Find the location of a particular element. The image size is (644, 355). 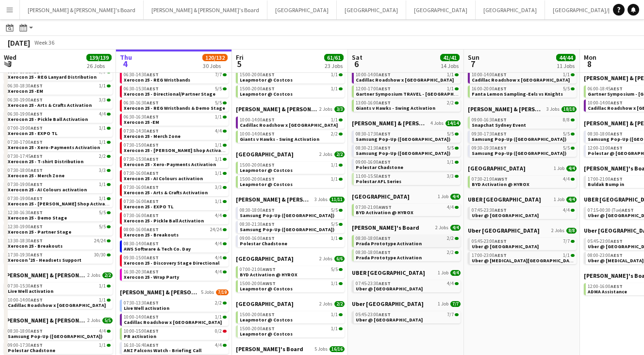

span: Xerocon 25 - T-shirt Distribution is located at coordinates (46, 162).